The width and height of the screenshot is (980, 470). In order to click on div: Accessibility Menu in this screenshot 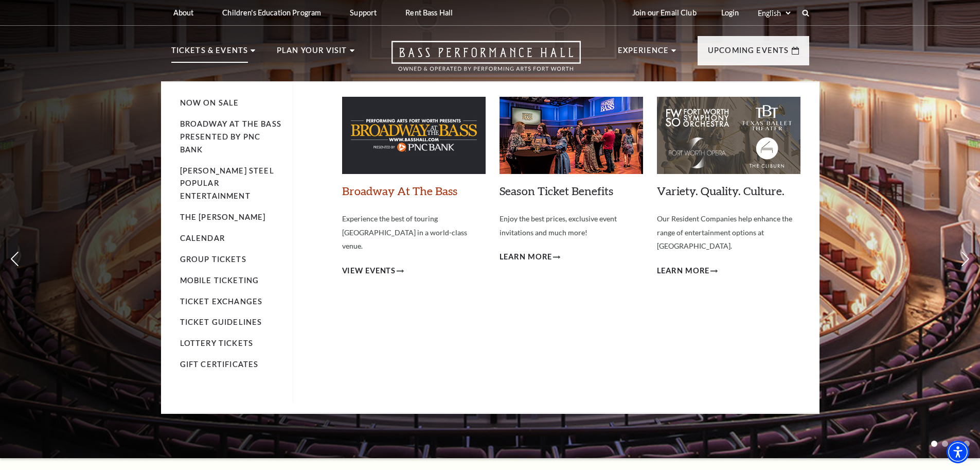, I will do `click(958, 452)`.